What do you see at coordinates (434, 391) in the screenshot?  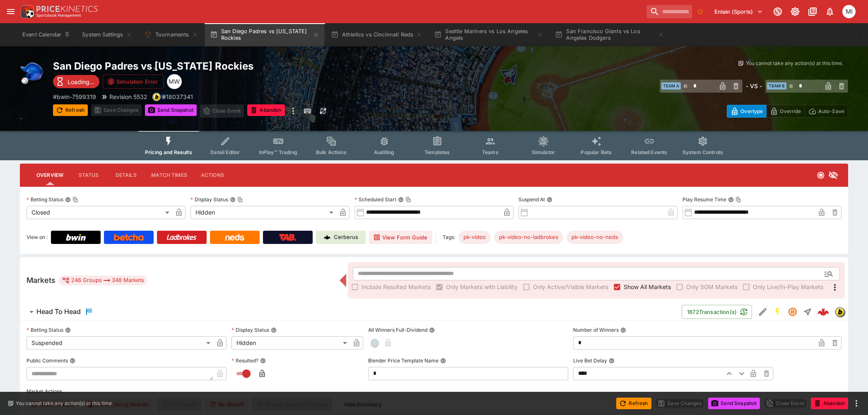 I see `label: Market Actions` at bounding box center [434, 391].